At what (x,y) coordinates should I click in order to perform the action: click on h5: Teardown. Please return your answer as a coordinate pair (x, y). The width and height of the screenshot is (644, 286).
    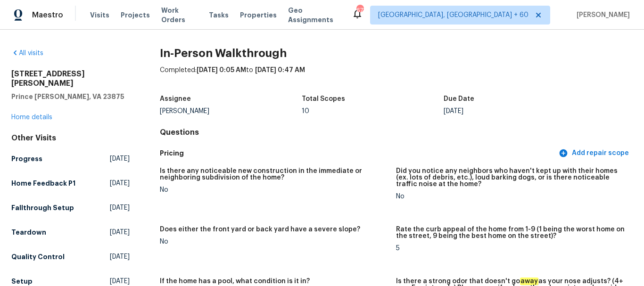
    Looking at the image, I should click on (29, 233).